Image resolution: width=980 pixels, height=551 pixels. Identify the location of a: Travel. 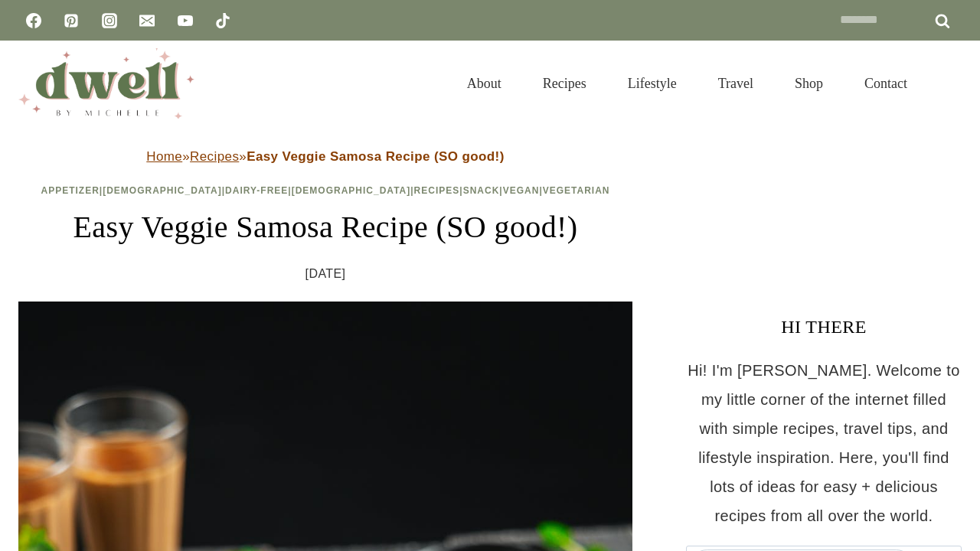
(735, 83).